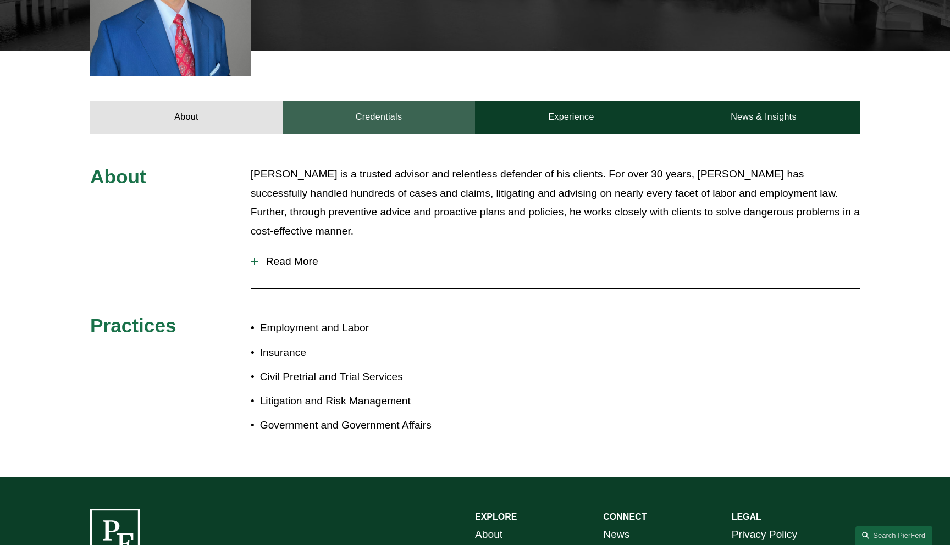 The width and height of the screenshot is (950, 545). What do you see at coordinates (616, 535) in the screenshot?
I see `a: News` at bounding box center [616, 535].